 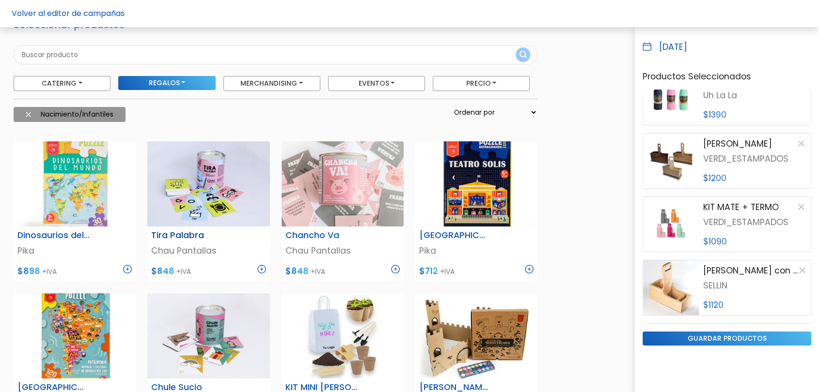 What do you see at coordinates (754, 305) in the screenshot?
I see `p: $1120` at bounding box center [754, 305].